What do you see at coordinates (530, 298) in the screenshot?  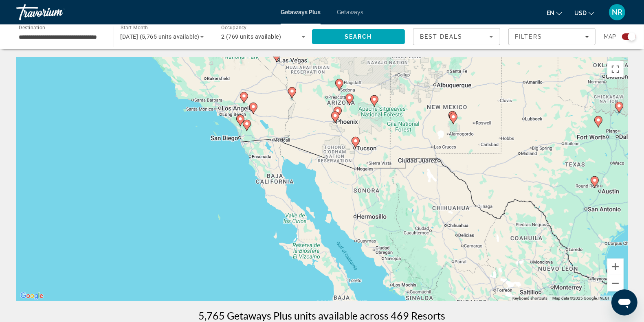 I see `button: Keyboard shortcuts` at bounding box center [530, 298].